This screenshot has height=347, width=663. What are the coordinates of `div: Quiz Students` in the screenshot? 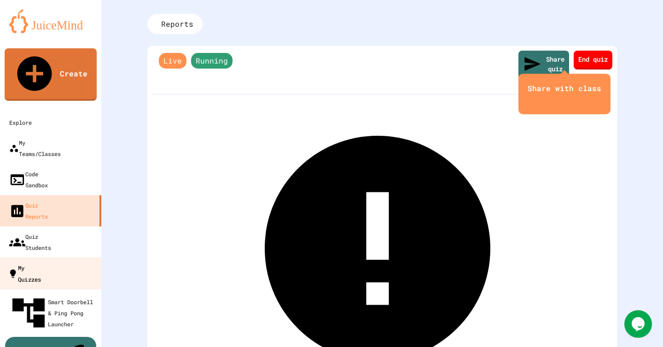 It's located at (30, 242).